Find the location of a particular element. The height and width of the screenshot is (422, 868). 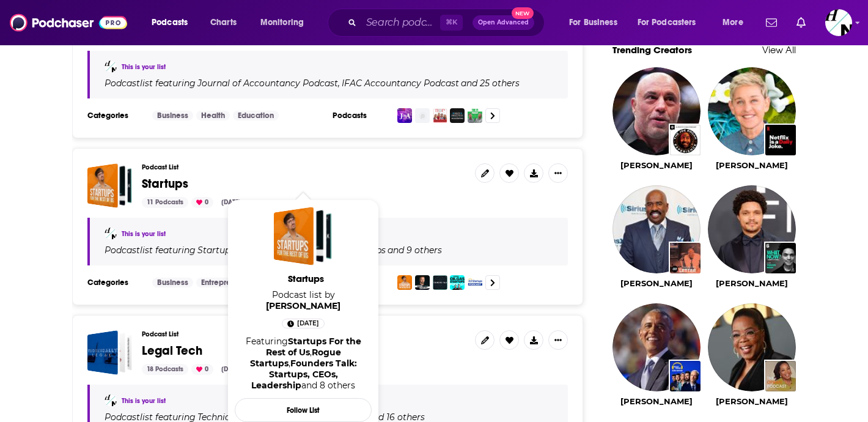

img: IFAC Accountancy Podcast is located at coordinates (422, 116).